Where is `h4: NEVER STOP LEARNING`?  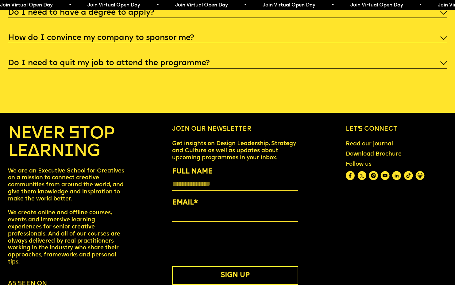
h4: NEVER STOP LEARNING is located at coordinates (66, 142).